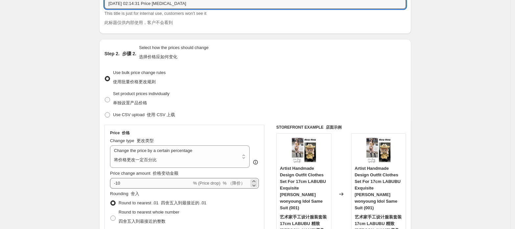  What do you see at coordinates (234, 183) in the screenshot?
I see `font: % （降价）` at bounding box center [234, 183].